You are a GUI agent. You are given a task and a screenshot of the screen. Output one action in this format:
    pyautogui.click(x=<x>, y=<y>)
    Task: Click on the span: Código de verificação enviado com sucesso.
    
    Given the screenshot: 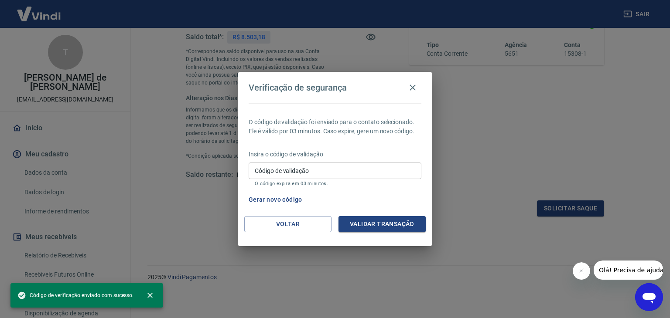 What is the action you would take?
    pyautogui.click(x=75, y=296)
    